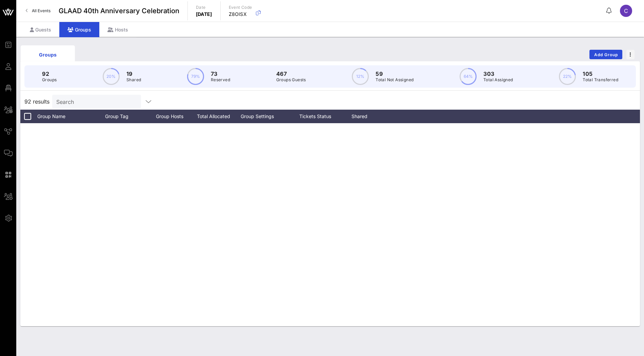 This screenshot has height=356, width=644. I want to click on div: Shared, so click(363, 116).